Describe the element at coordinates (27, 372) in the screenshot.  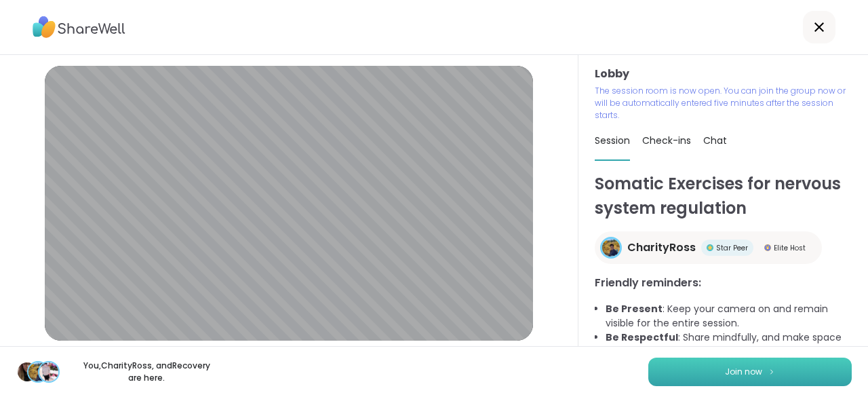
I see `img: Aelic12` at that location.